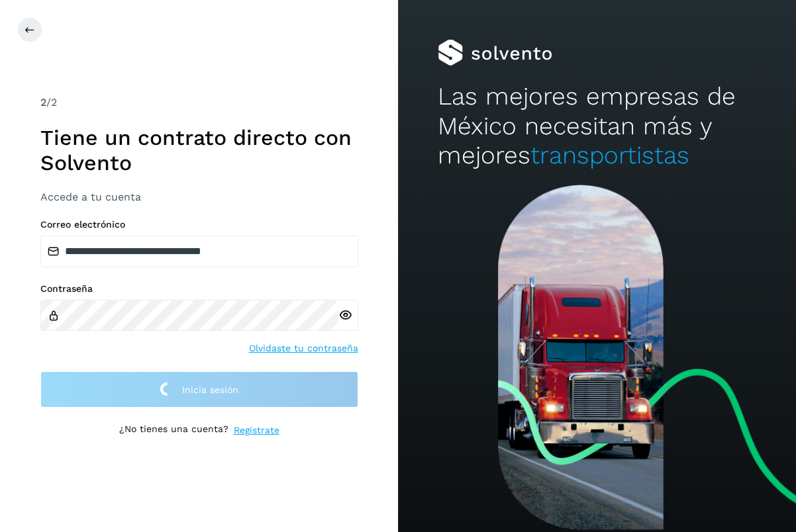  I want to click on span: transportistas, so click(610, 155).